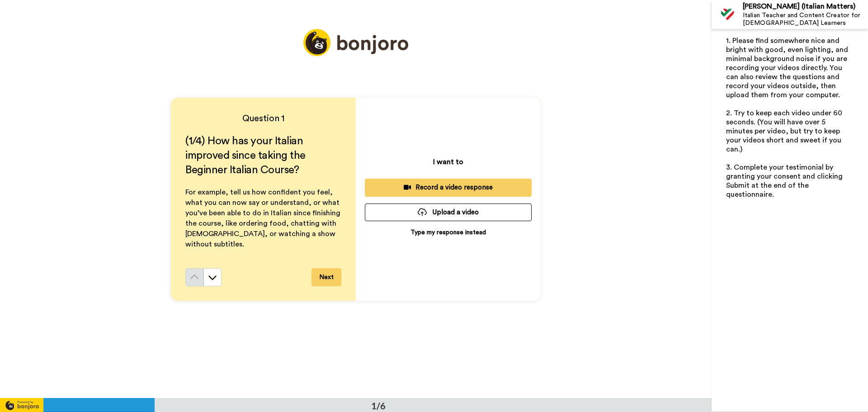  Describe the element at coordinates (326, 278) in the screenshot. I see `button: Next` at that location.